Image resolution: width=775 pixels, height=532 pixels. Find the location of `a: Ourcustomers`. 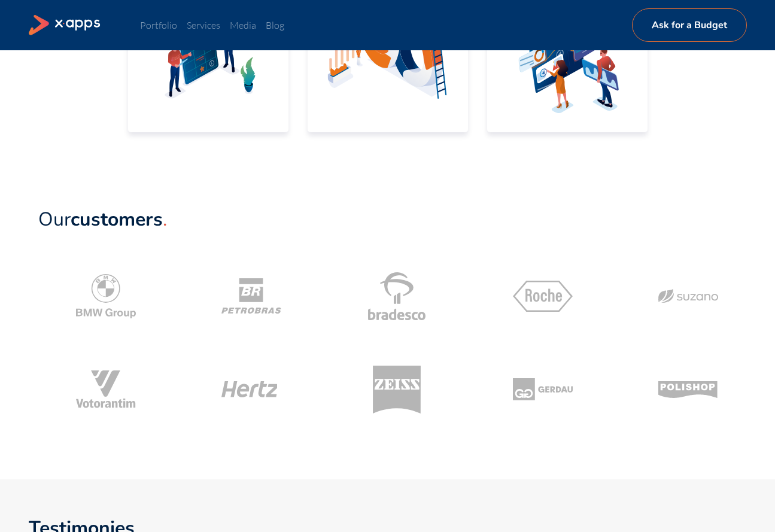

a: Ourcustomers is located at coordinates (102, 222).